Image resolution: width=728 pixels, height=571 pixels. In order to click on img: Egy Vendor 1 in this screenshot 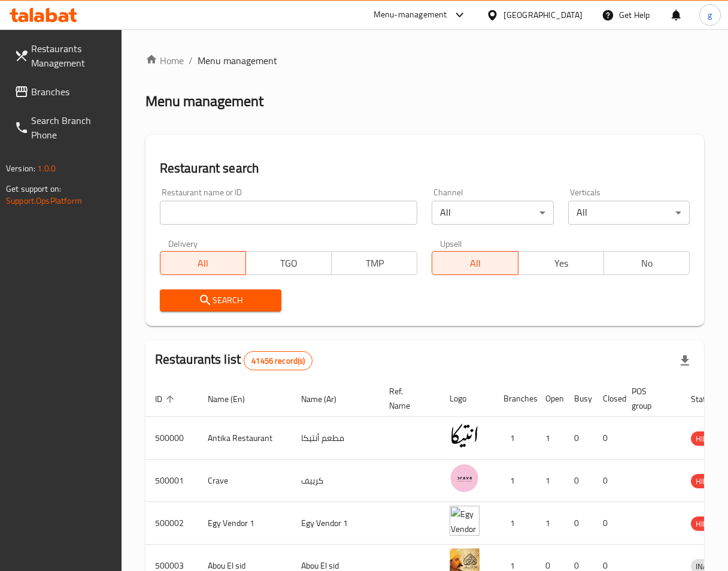, I will do `click(464, 521)`.